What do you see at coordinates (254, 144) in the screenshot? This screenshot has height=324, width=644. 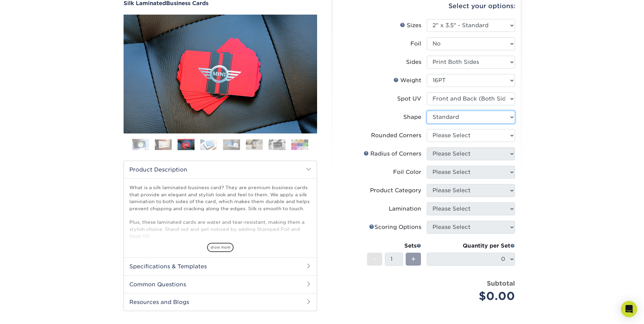 I see `img: Business Cards 06` at bounding box center [254, 144].